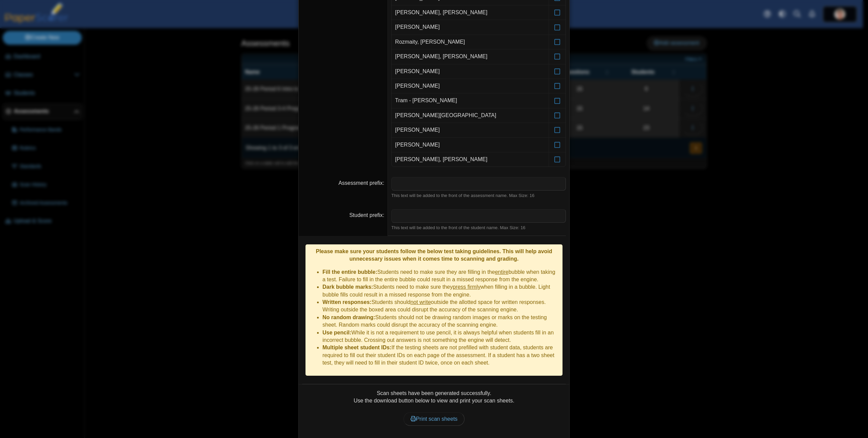 This screenshot has height=438, width=868. What do you see at coordinates (433, 255) in the screenshot?
I see `b: Please make sure your students follow the below test taking guidelines. This will help avoid unne...` at bounding box center [433, 255].